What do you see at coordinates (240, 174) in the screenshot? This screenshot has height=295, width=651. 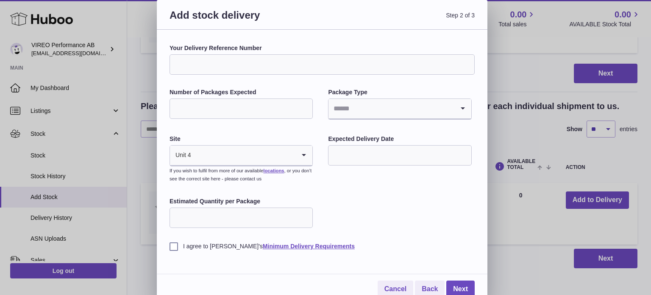 I see `small: If you wish to fulfil from more of our available , or you don’t see the correct site here - pleas...` at bounding box center [240, 174].